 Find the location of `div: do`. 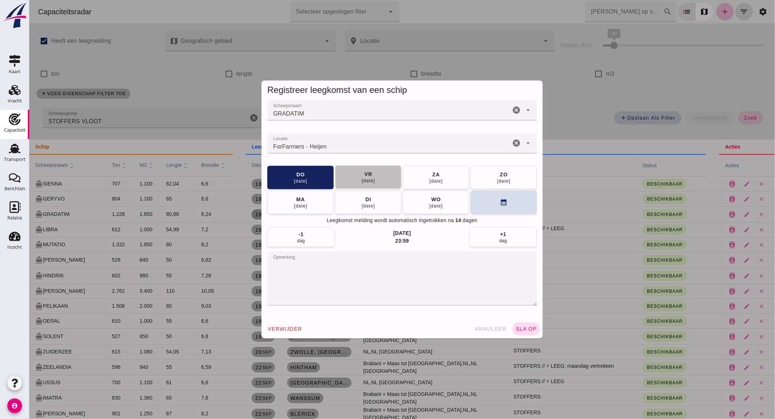

div: do is located at coordinates (271, 175).